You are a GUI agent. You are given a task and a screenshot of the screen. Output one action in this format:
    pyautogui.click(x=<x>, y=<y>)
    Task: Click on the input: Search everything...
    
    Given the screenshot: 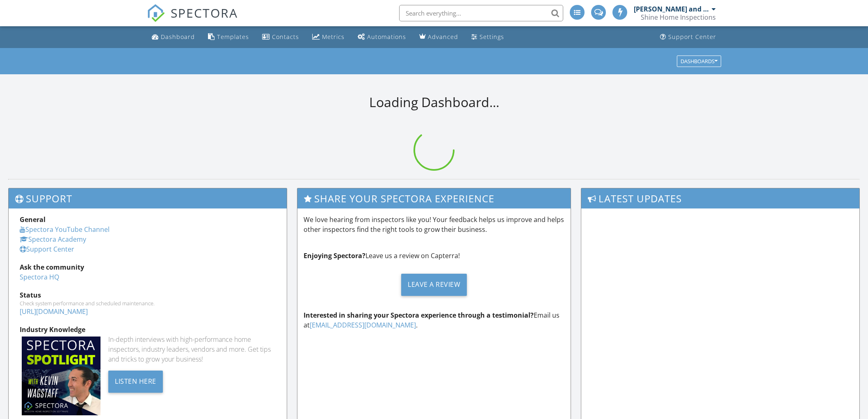 What is the action you would take?
    pyautogui.click(x=481, y=13)
    